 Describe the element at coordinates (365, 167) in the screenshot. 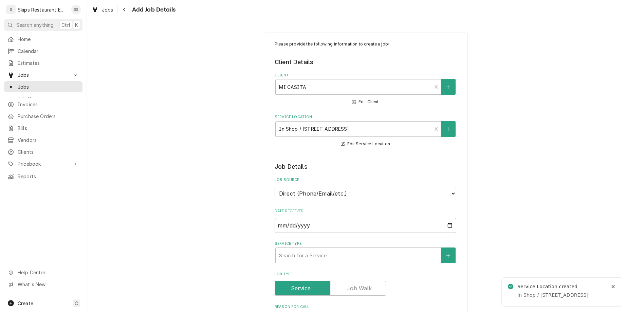

I see `legend: Job Details` at that location.